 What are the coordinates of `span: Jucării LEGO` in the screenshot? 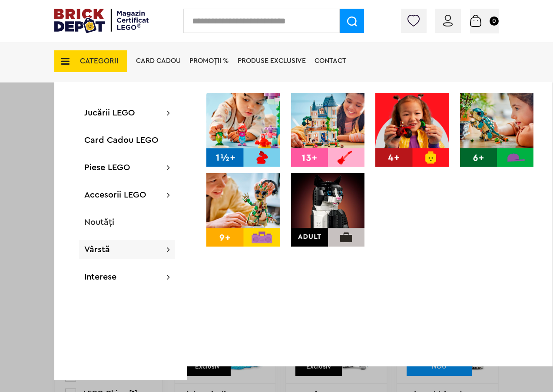 It's located at (109, 113).